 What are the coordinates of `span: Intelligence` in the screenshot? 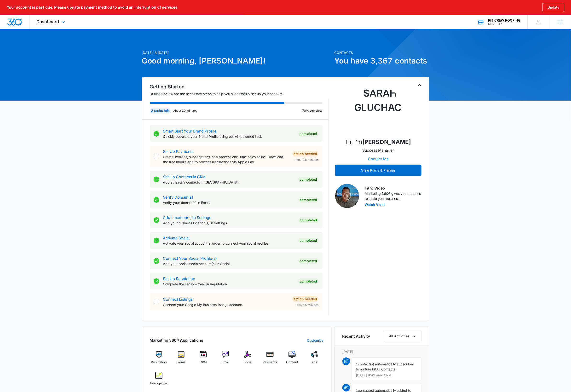 It's located at (159, 384).